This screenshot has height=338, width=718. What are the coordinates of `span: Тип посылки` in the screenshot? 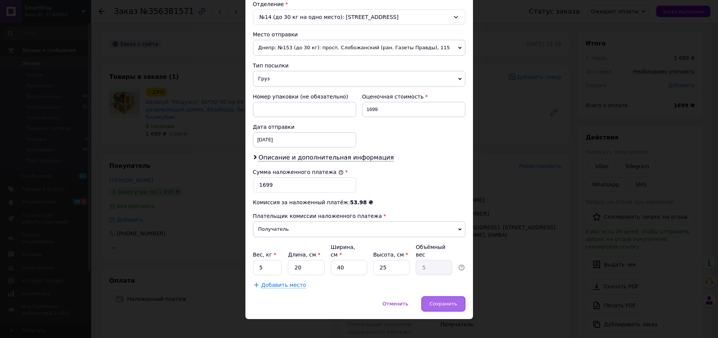 It's located at (271, 66).